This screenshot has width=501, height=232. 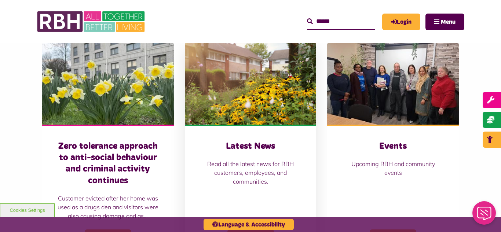 I want to click on a: MyRBH, so click(x=401, y=22).